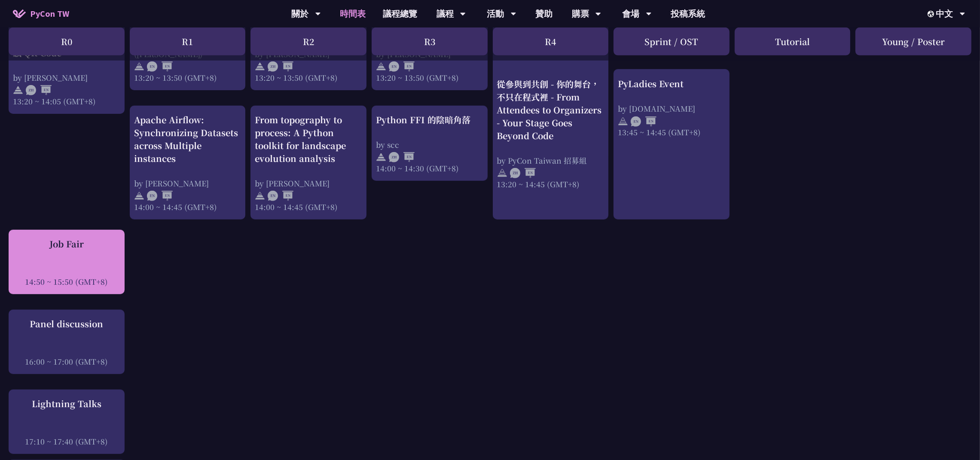 This screenshot has height=460, width=980. Describe the element at coordinates (41, 14) in the screenshot. I see `a: PyCon TW` at that location.